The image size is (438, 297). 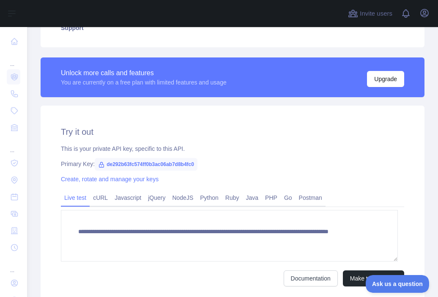 I want to click on div: Primary Key:, so click(x=233, y=164).